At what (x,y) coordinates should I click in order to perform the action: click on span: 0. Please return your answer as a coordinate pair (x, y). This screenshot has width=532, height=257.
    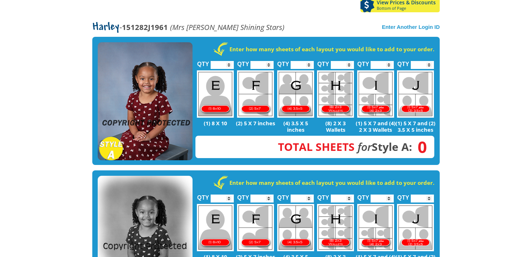
    Looking at the image, I should click on (419, 147).